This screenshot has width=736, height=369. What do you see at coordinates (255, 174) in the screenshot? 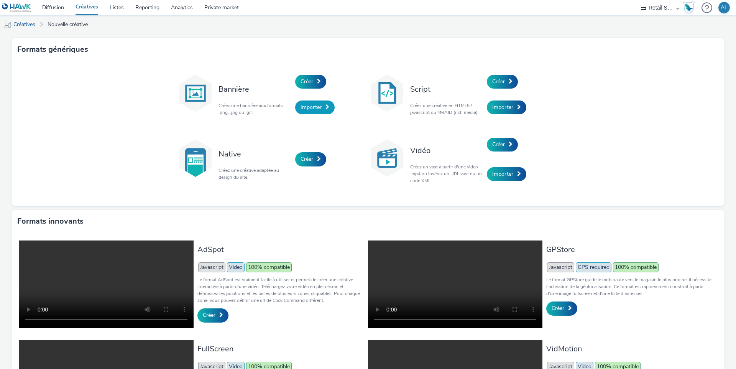
I see `p: Créez une créative adaptée au design du site.` at bounding box center [255, 174].